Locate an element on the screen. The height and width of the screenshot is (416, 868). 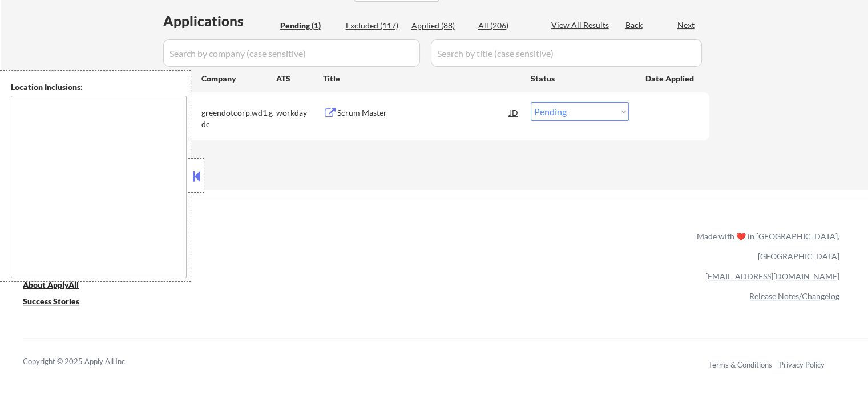
div: Back is located at coordinates (635, 25).